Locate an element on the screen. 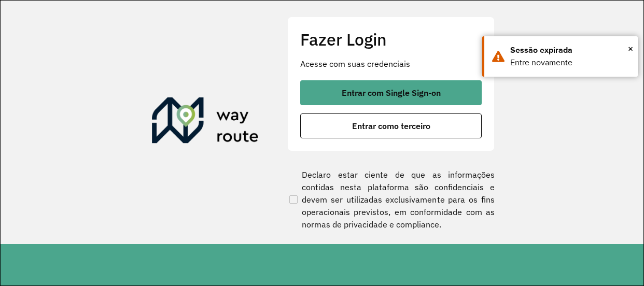 This screenshot has height=286, width=644. div: Sessão expirada is located at coordinates (570, 50).